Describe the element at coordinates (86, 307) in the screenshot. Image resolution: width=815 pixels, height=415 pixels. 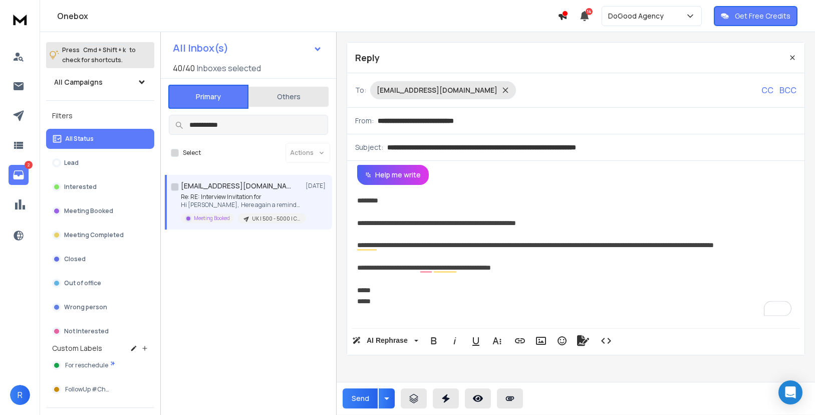
I see `p: Wrong person` at that location.